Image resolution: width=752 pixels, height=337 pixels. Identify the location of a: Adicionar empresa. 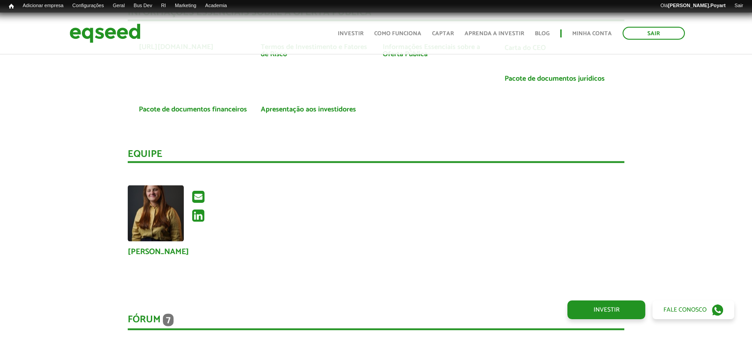
(43, 6).